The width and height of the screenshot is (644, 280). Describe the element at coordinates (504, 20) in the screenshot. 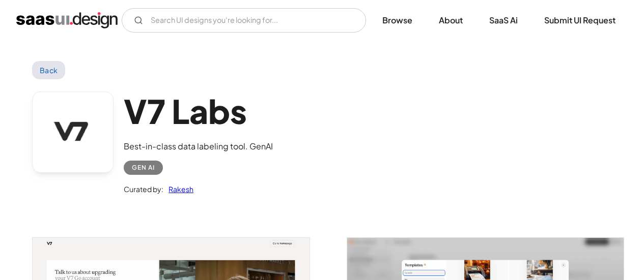

I see `a: SaaS Ai` at that location.